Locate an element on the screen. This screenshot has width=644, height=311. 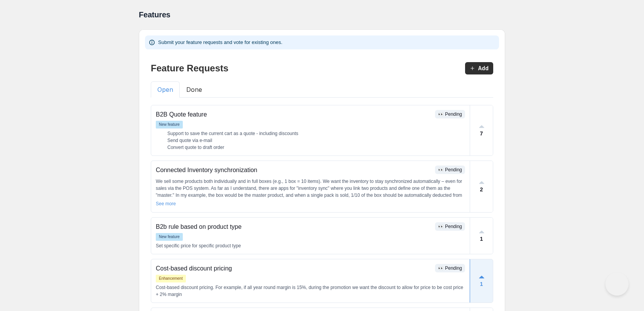
button: Open is located at coordinates (165, 89).